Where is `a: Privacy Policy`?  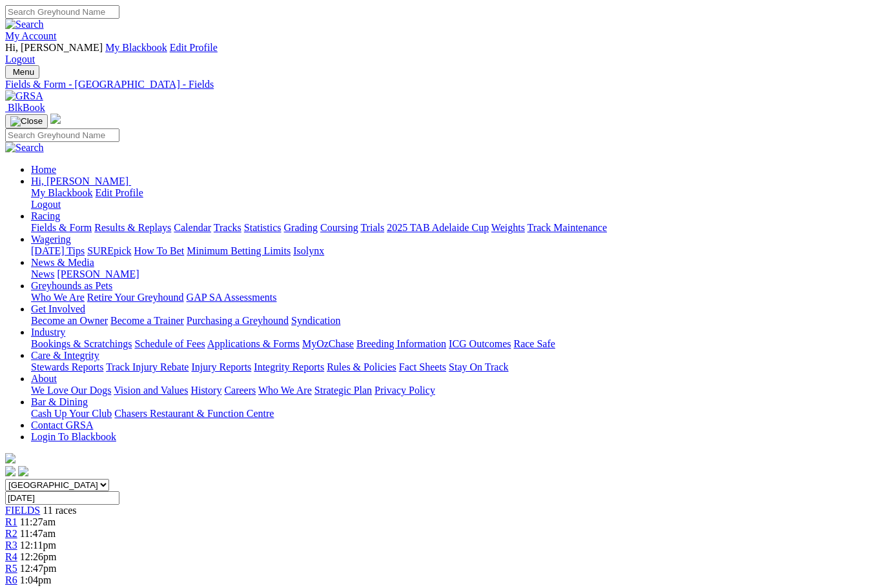 a: Privacy Policy is located at coordinates (405, 390).